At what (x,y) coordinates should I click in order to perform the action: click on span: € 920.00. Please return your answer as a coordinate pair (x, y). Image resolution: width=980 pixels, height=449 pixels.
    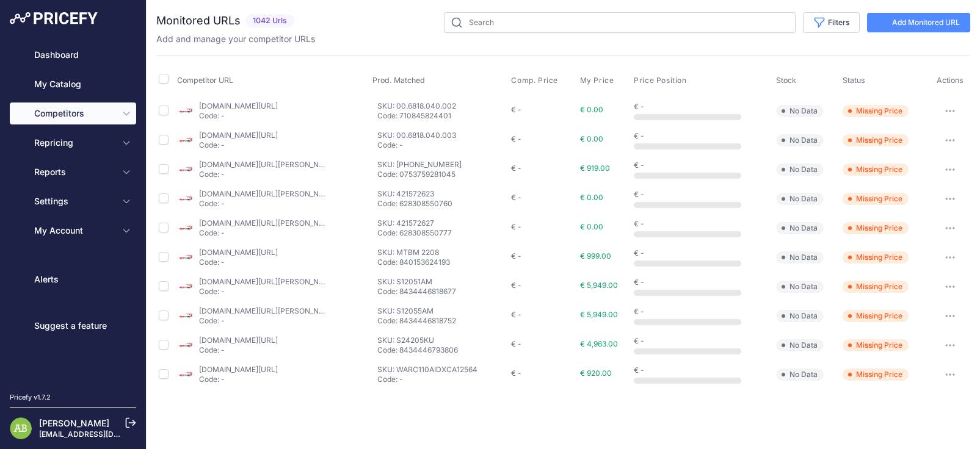
    Looking at the image, I should click on (596, 373).